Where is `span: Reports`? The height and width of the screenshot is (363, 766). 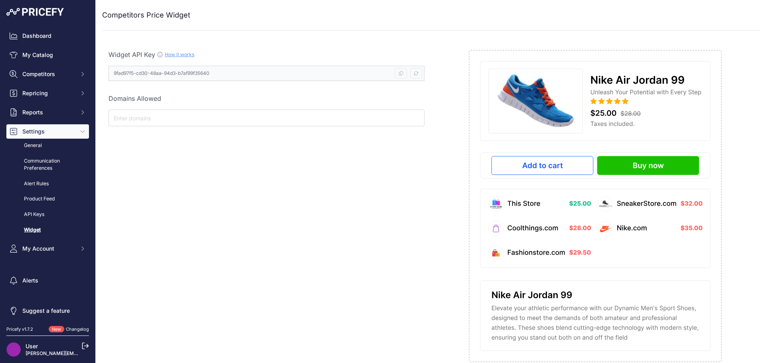 span: Reports is located at coordinates (48, 112).